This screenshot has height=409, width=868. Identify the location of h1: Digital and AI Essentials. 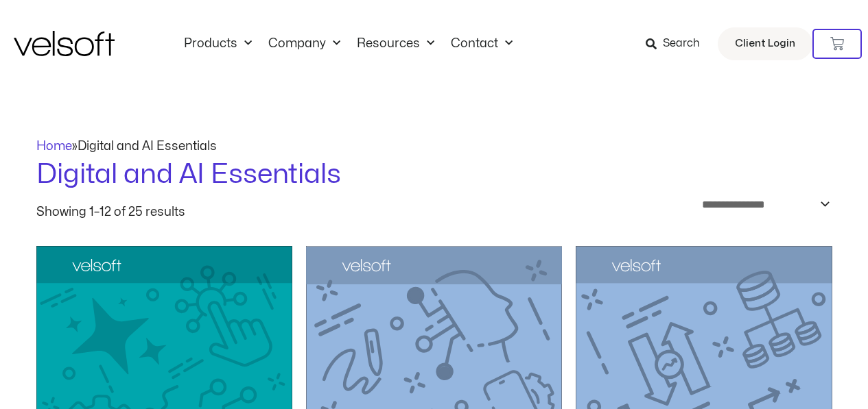
(434, 175).